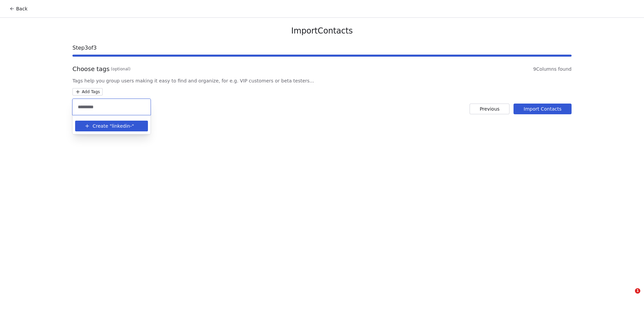  What do you see at coordinates (111, 126) in the screenshot?
I see `button: Create "linkedin-"` at bounding box center [111, 126].